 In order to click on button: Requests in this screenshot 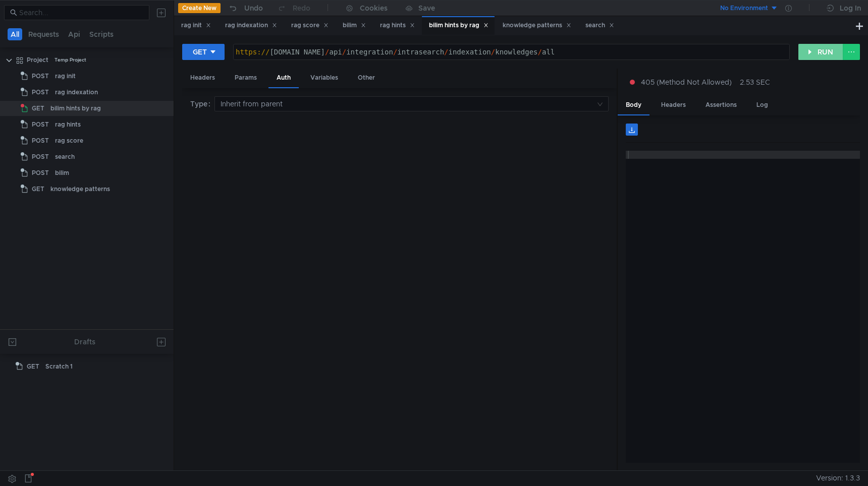, I will do `click(43, 34)`.